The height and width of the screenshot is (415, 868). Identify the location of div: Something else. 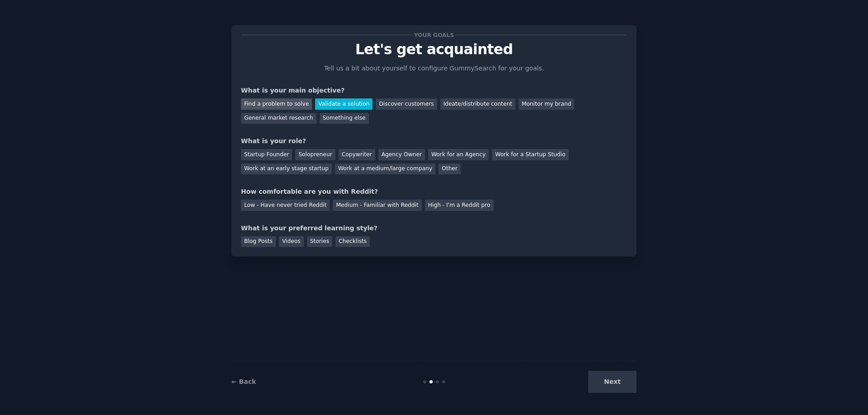
(344, 118).